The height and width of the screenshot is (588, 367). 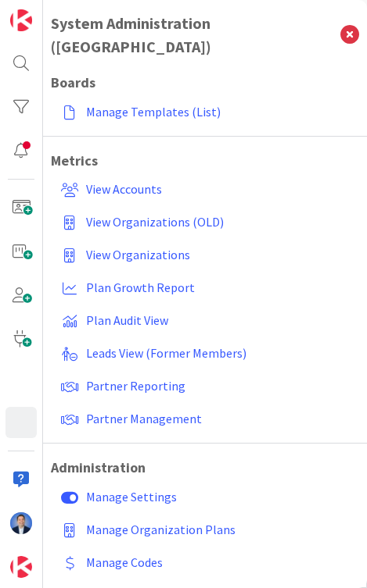 I want to click on span: View Organizations, so click(x=138, y=254).